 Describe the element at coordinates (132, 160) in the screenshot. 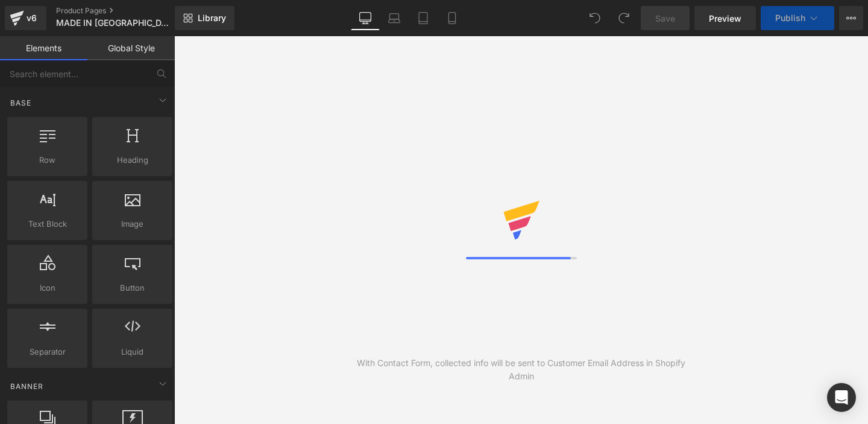

I see `span: Heading` at that location.